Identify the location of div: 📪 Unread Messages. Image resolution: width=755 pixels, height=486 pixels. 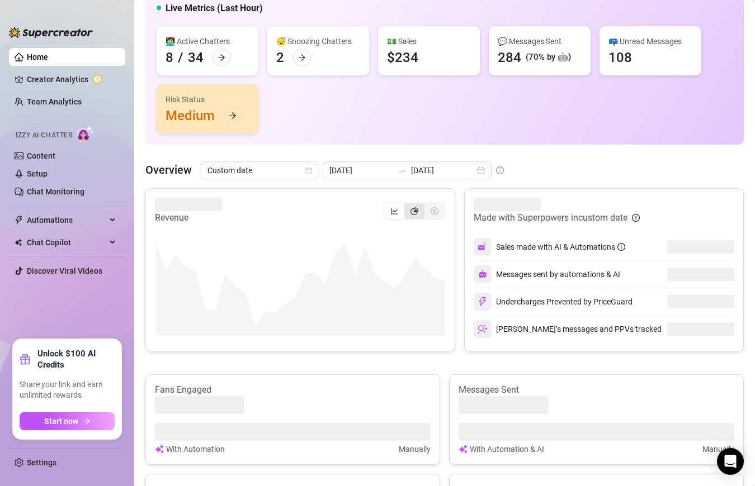
(650, 41).